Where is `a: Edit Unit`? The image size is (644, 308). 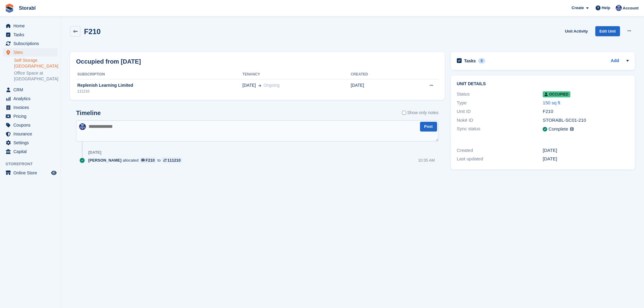
a: Edit Unit is located at coordinates (608, 31).